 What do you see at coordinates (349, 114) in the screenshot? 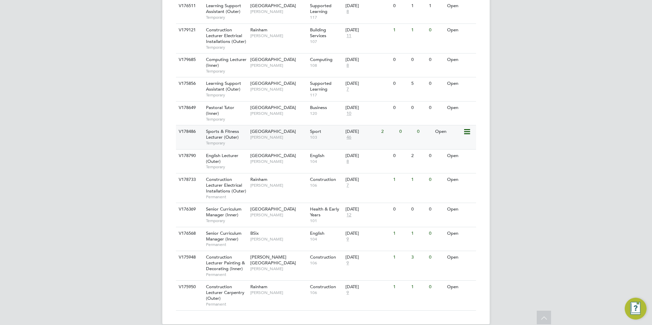
I see `span: 10` at bounding box center [349, 114].